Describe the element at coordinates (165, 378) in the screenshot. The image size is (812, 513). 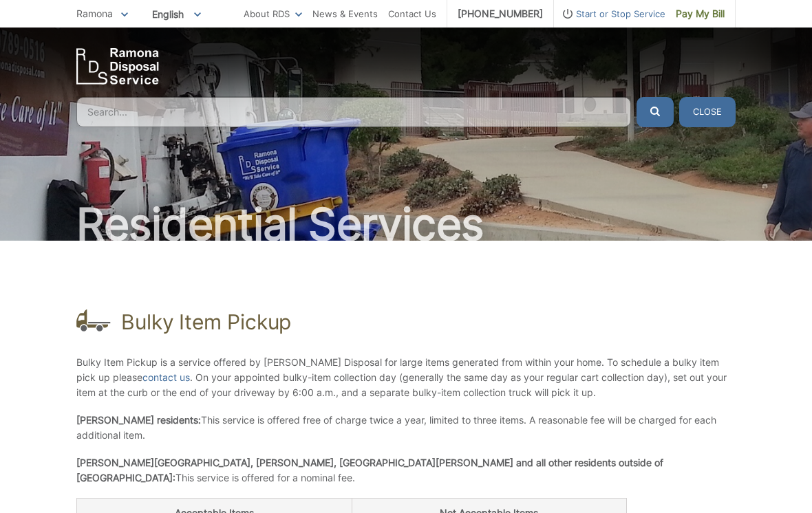
I see `a: contact us` at that location.